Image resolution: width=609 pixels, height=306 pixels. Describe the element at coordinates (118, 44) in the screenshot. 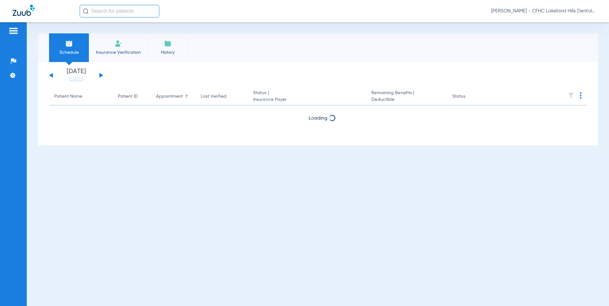

I see `img: Manual Insurance Verification` at that location.